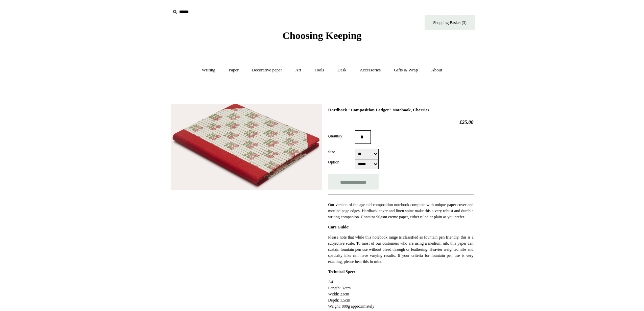 The width and height of the screenshot is (644, 311). What do you see at coordinates (208, 70) in the screenshot?
I see `a: Writing` at bounding box center [208, 70].